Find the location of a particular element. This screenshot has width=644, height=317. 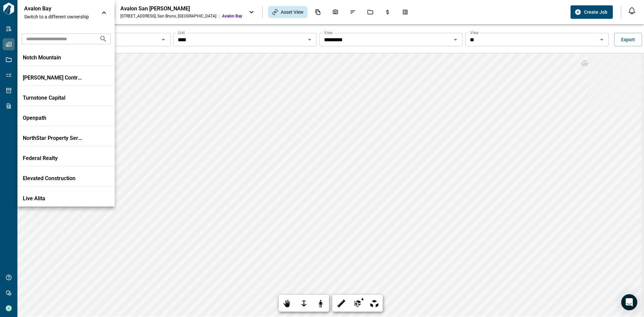

p: Openpath is located at coordinates (53, 118).